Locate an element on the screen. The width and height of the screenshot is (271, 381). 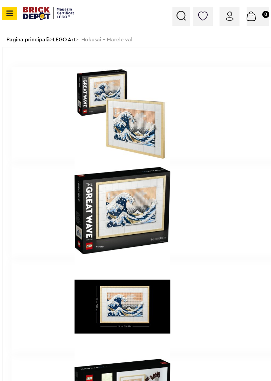
a: Pagina principală is located at coordinates (28, 40).